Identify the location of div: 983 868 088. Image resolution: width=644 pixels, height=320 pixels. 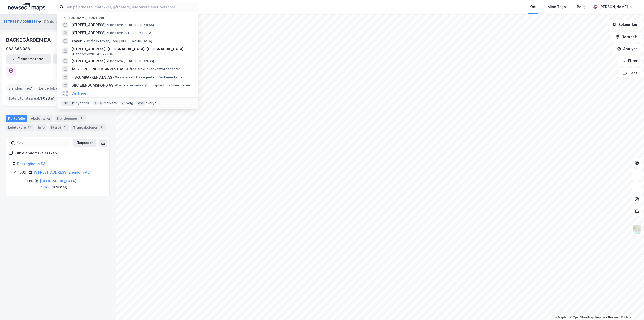
(18, 49).